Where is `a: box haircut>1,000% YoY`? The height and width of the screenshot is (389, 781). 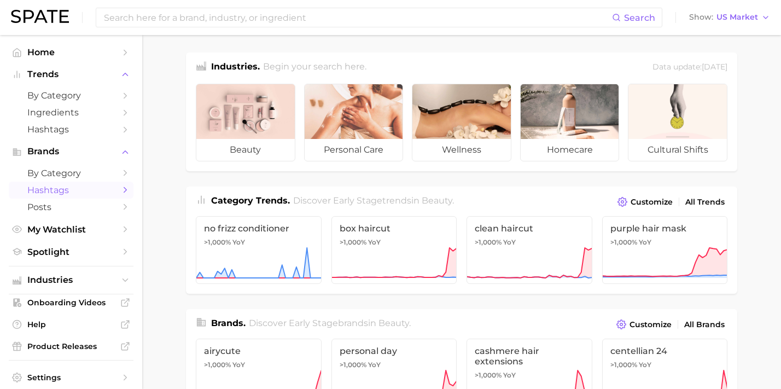 a: box haircut>1,000% YoY is located at coordinates (394, 250).